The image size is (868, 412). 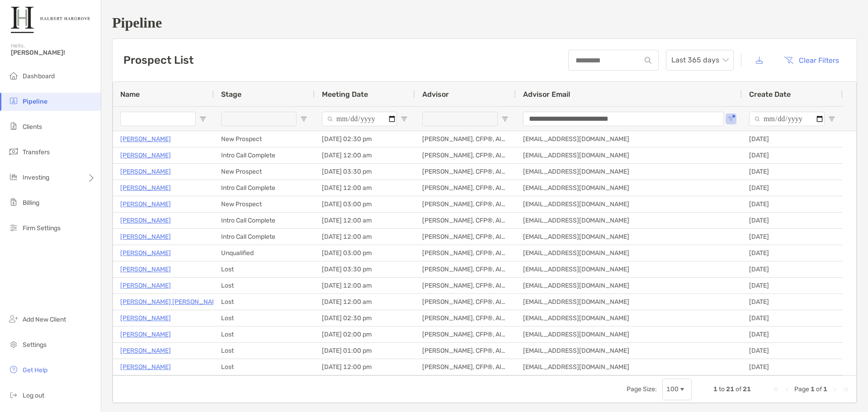 What do you see at coordinates (345, 94) in the screenshot?
I see `span: Meeting Date` at bounding box center [345, 94].